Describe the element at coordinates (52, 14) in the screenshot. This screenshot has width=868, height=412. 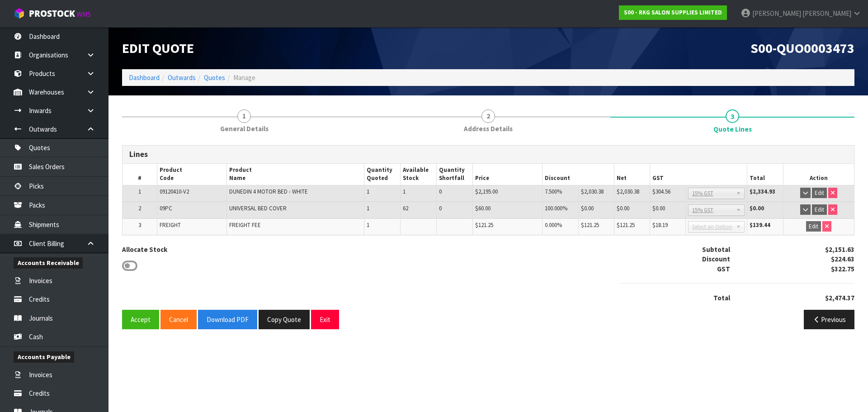
I see `span: ProStock` at that location.